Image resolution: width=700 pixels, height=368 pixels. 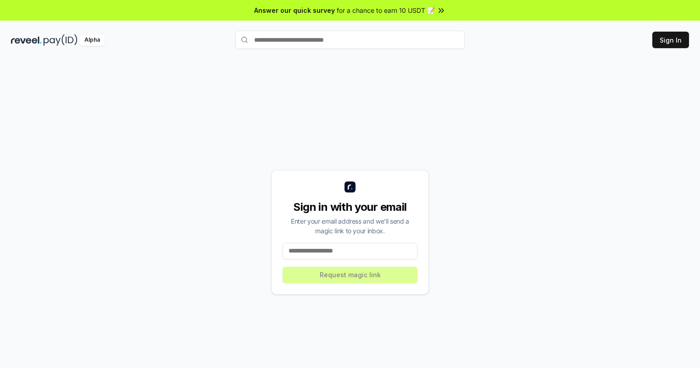 I want to click on div: Sign in with your email, so click(x=350, y=207).